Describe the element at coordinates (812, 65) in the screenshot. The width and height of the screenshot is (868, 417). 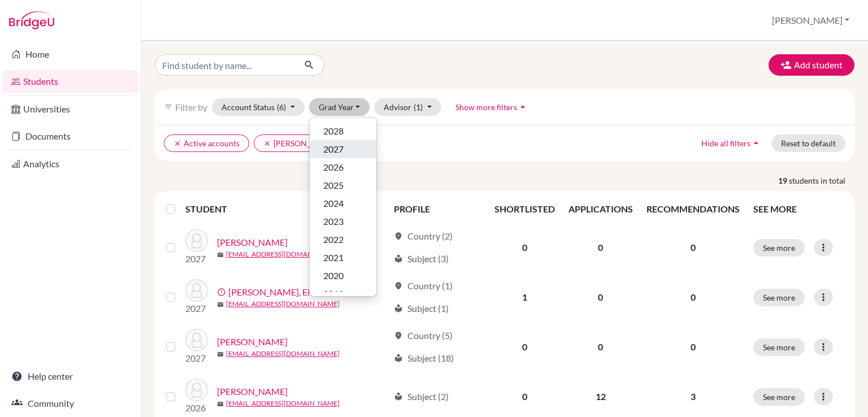
I see `button: Add student` at that location.